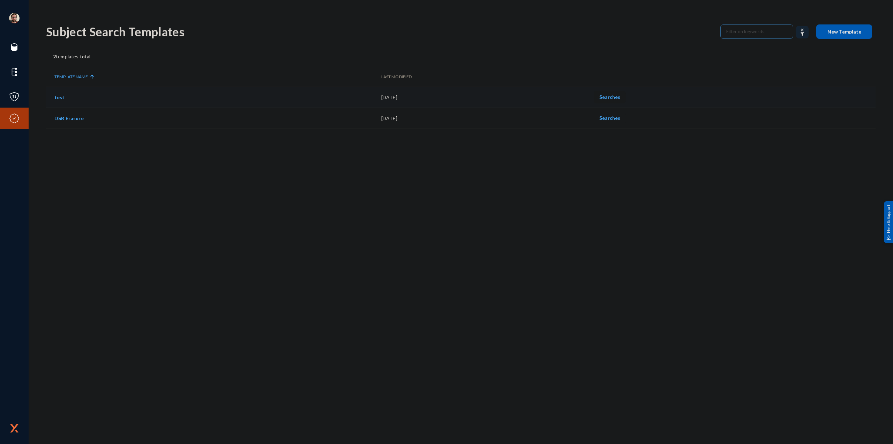 The height and width of the screenshot is (444, 893). I want to click on img: icon-policies.svg, so click(14, 97).